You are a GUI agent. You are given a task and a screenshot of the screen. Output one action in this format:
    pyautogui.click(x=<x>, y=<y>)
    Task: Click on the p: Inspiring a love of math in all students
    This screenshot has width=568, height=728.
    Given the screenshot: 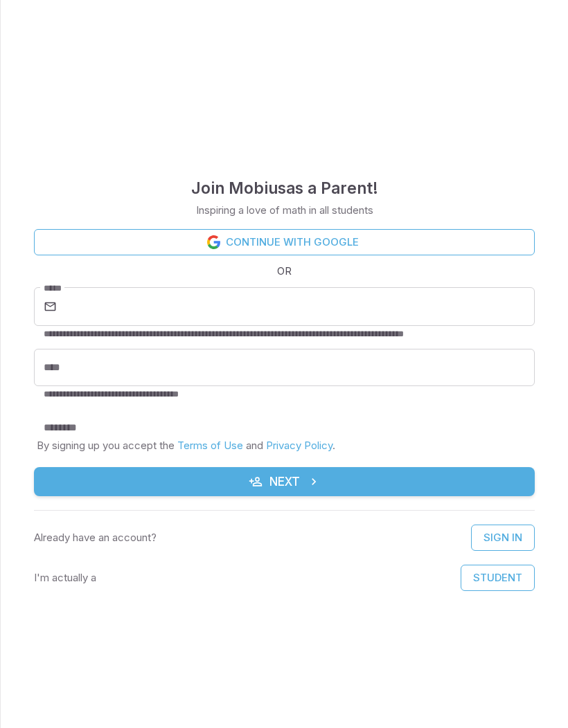 What is the action you would take?
    pyautogui.click(x=284, y=211)
    